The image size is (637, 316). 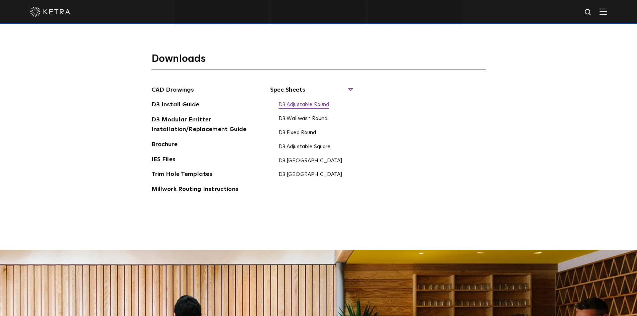 I want to click on a: Trim Hole Templates, so click(x=182, y=175).